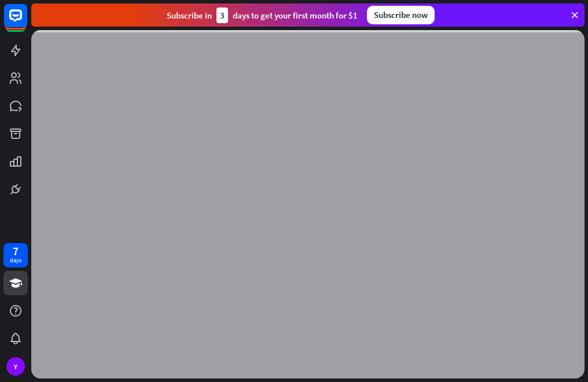 This screenshot has height=382, width=588. What do you see at coordinates (15, 255) in the screenshot?
I see `a: 7 days` at bounding box center [15, 255].